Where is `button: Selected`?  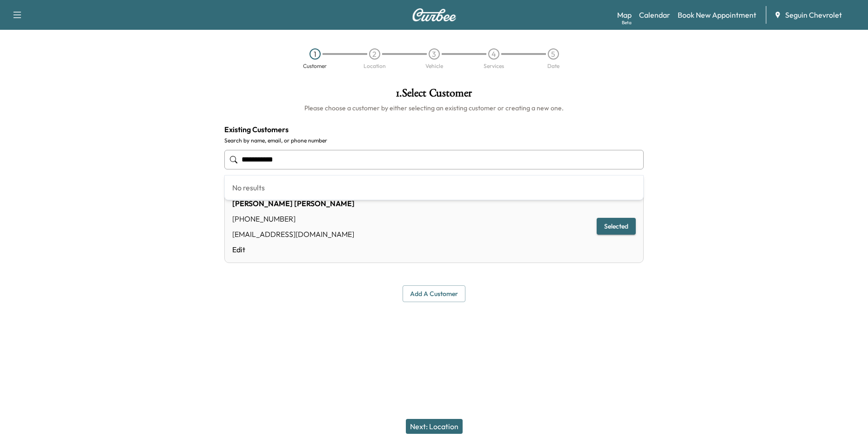 button: Selected is located at coordinates (616, 226).